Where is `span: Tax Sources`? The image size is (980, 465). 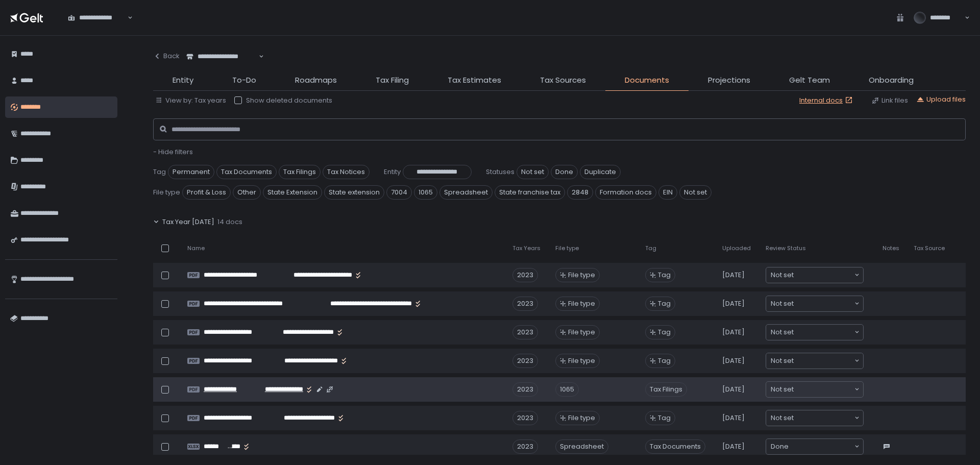 span: Tax Sources is located at coordinates (563, 80).